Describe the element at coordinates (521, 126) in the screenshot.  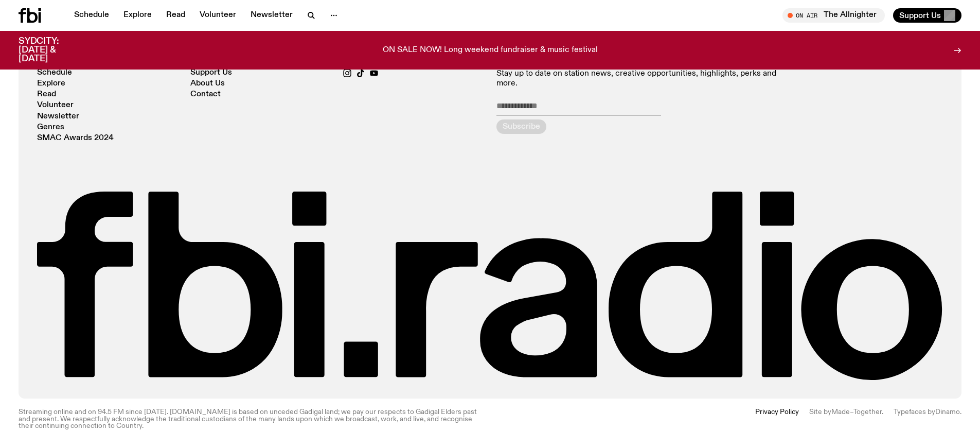
I see `button: Subscribe` at that location.